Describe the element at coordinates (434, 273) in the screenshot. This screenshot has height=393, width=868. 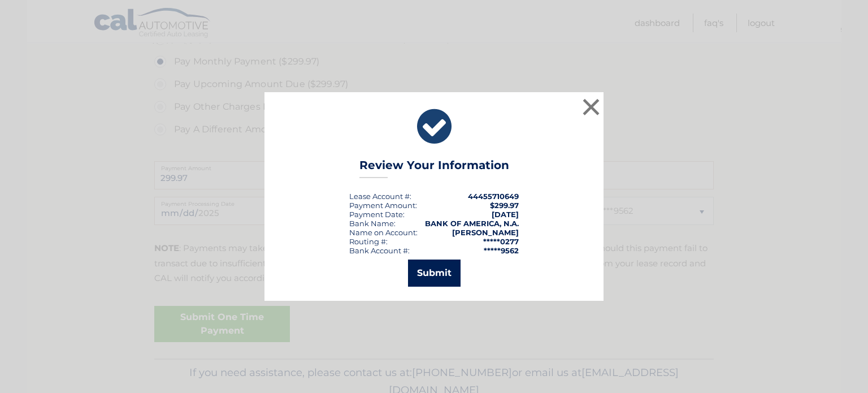
I see `button: Submit` at that location.